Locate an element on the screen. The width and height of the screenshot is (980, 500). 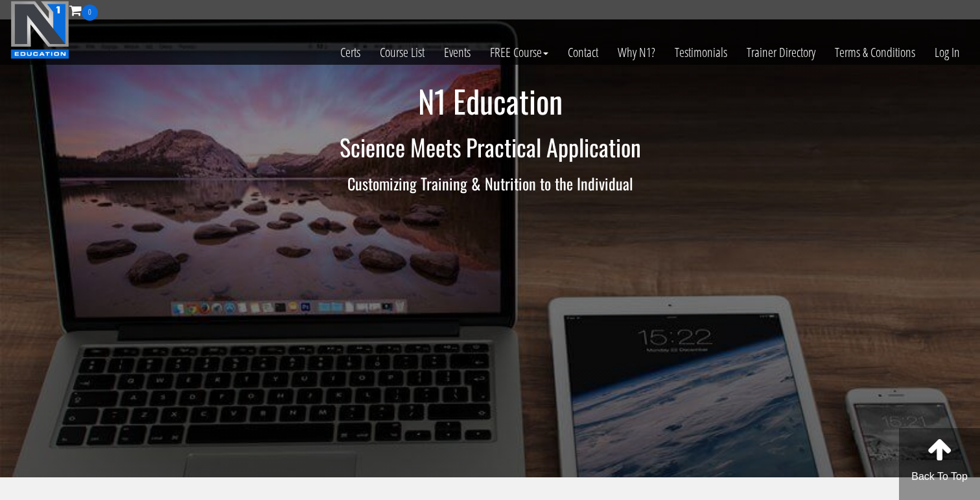
a: Testimonials is located at coordinates (701, 52).